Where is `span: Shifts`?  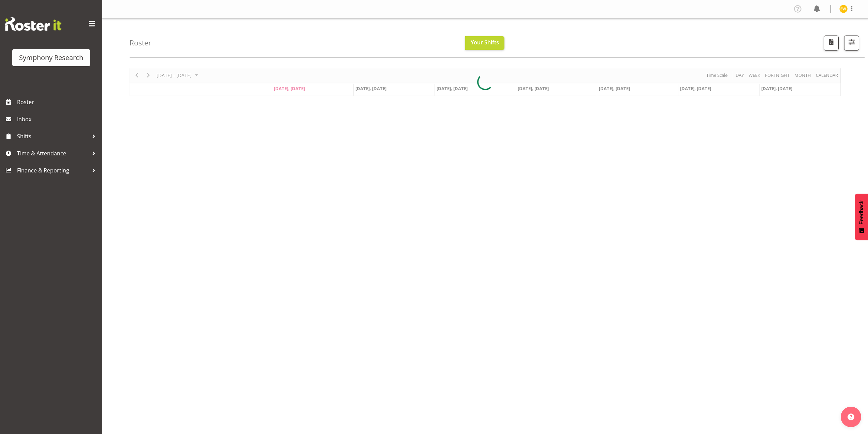
span: Shifts is located at coordinates (53, 136).